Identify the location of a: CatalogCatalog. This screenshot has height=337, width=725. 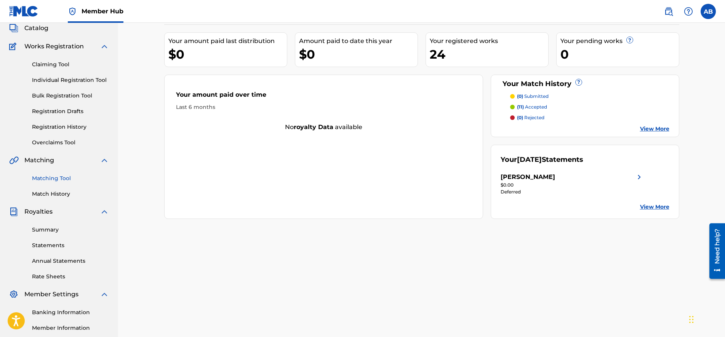
(29, 28).